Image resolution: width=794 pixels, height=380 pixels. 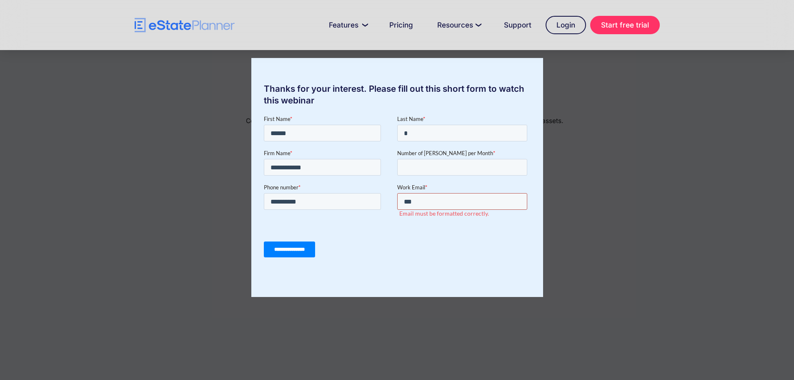 What do you see at coordinates (201, 99) in the screenshot?
I see `label: Email must be formatted correctly.` at bounding box center [201, 99].